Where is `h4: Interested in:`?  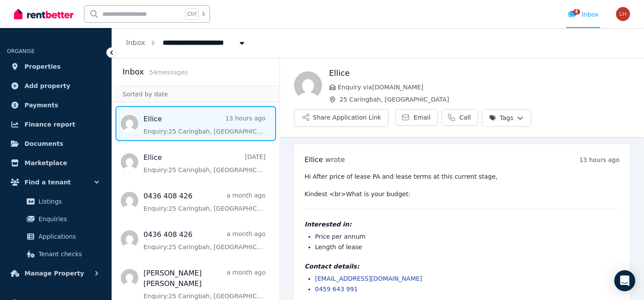 h4: Interested in: is located at coordinates (462, 224).